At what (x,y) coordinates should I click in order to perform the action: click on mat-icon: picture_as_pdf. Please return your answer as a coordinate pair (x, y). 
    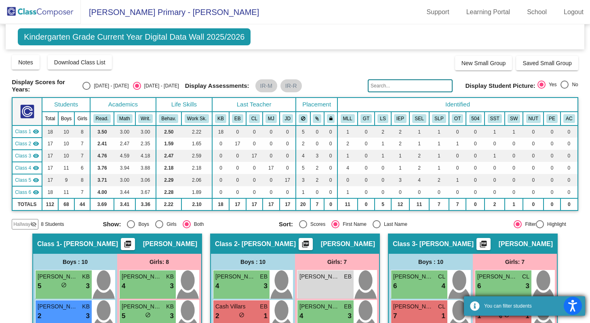
    Looking at the image, I should click on (128, 245).